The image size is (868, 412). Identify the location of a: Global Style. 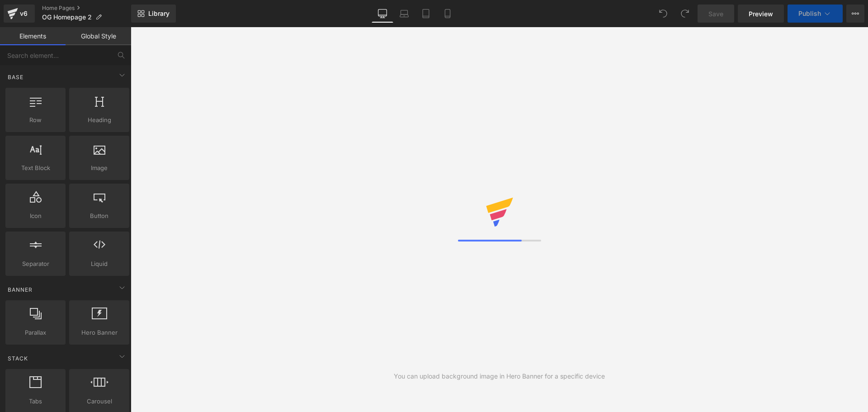
(98, 36).